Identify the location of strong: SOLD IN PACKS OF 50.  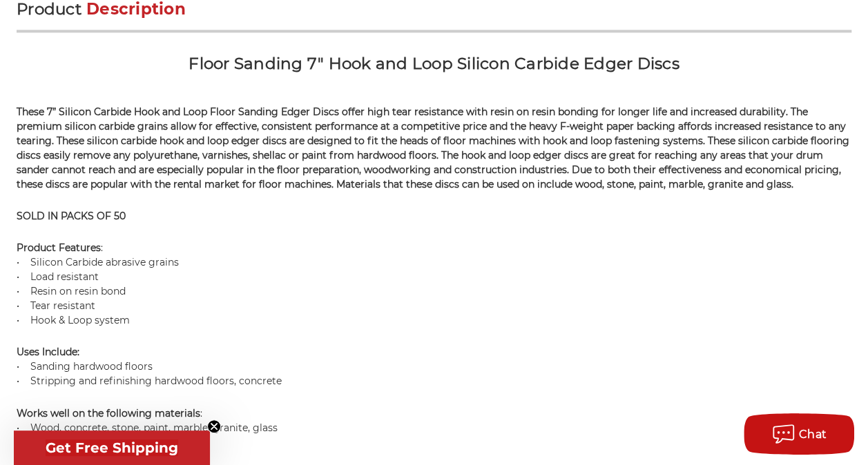
(71, 216).